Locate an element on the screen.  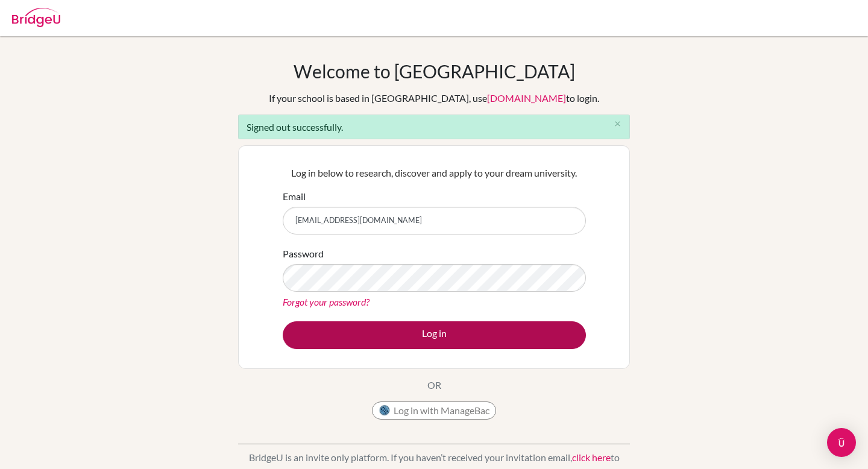
button: Log in is located at coordinates (434, 336).